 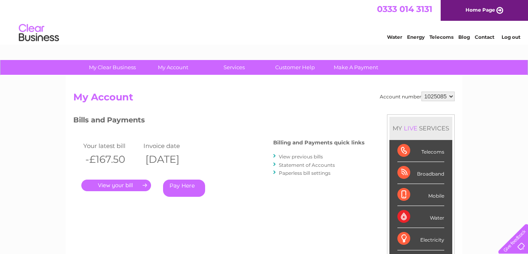 I want to click on span: 0333 014 3131, so click(x=404, y=9).